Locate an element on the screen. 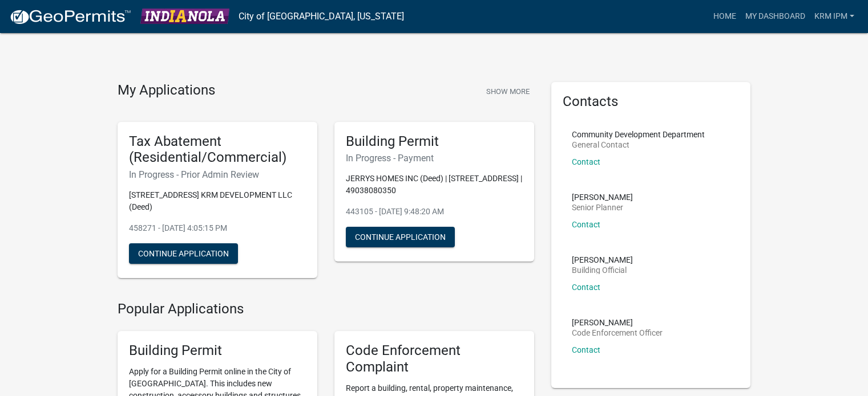 Image resolution: width=868 pixels, height=396 pixels. p: Senior Planner is located at coordinates (602, 207).